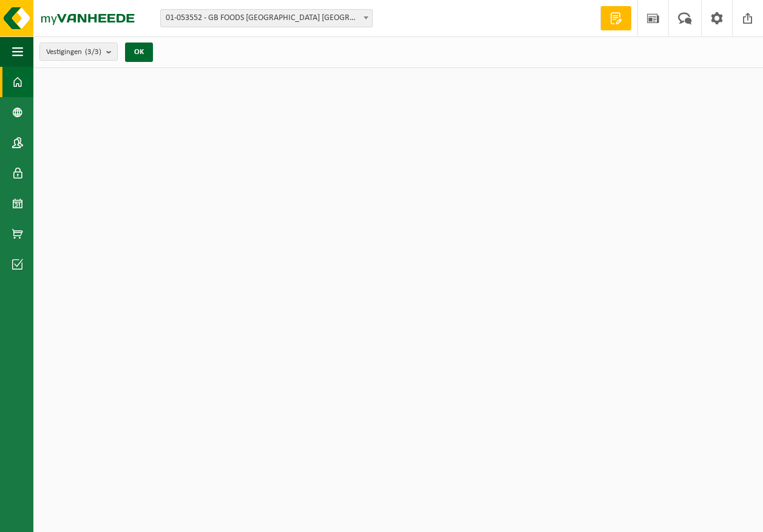  What do you see at coordinates (267, 18) in the screenshot?
I see `span: 01-053552 - GB FOODS BELGIUM NV - PUURS-SINT-AMANDS` at bounding box center [267, 18].